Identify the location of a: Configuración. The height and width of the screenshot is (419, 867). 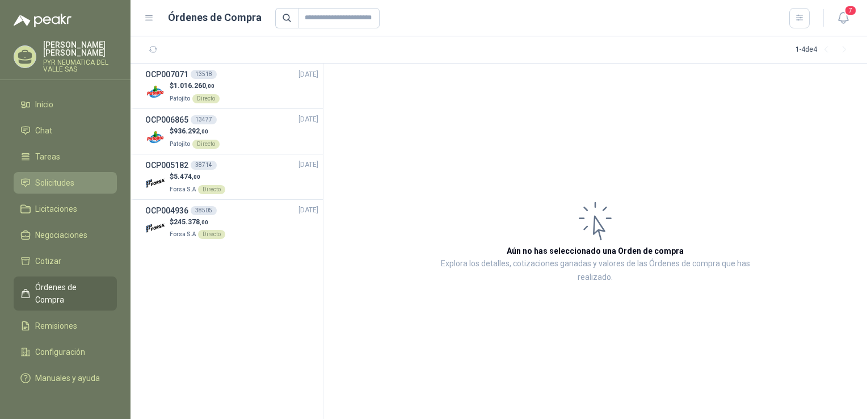
(65, 352).